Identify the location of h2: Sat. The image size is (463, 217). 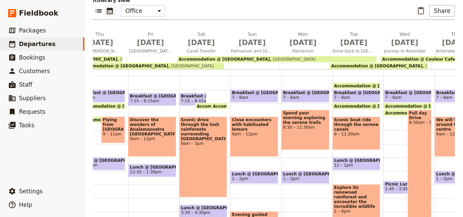
(201, 39).